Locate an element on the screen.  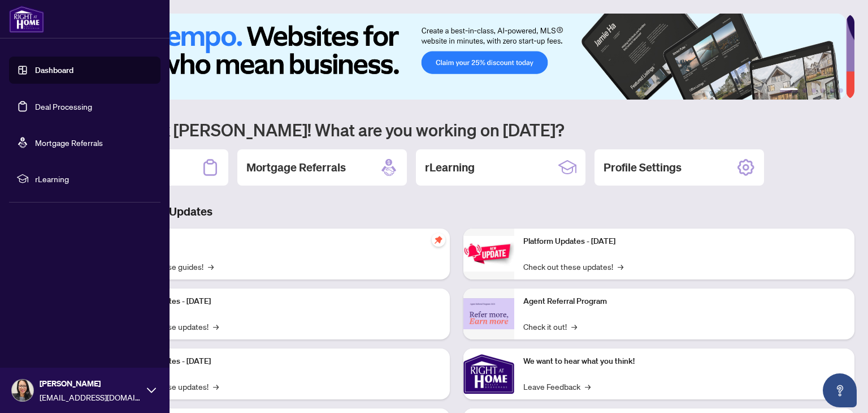
img: We want to hear what you think! is located at coordinates (489, 374).